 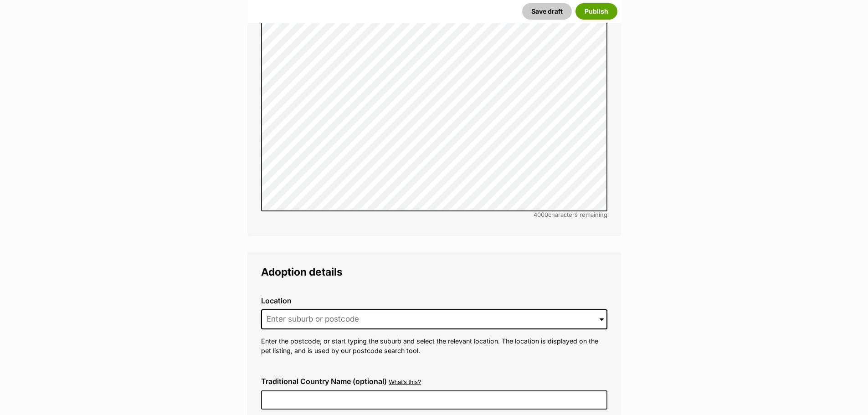 I want to click on legend: Adoption details, so click(x=434, y=272).